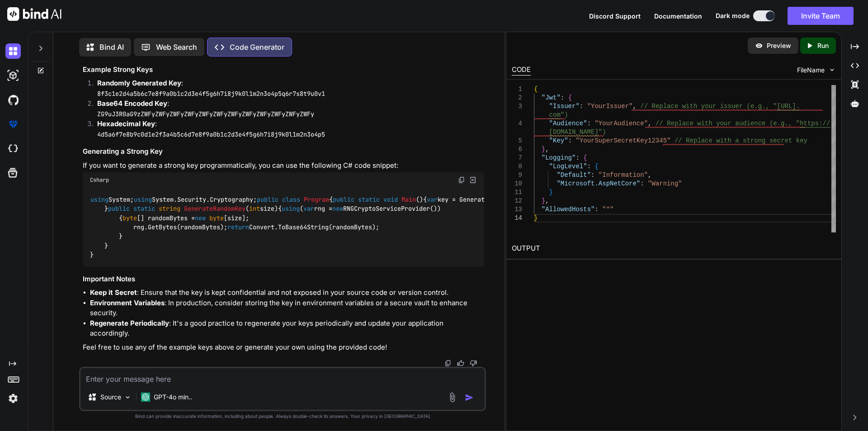 The image size is (868, 431). What do you see at coordinates (452, 397) in the screenshot?
I see `img: attachment` at bounding box center [452, 397].